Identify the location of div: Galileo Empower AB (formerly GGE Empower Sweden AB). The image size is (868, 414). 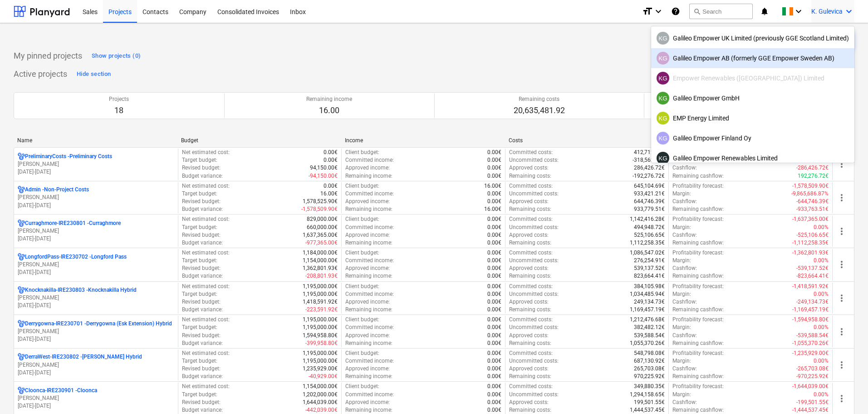
(753, 58).